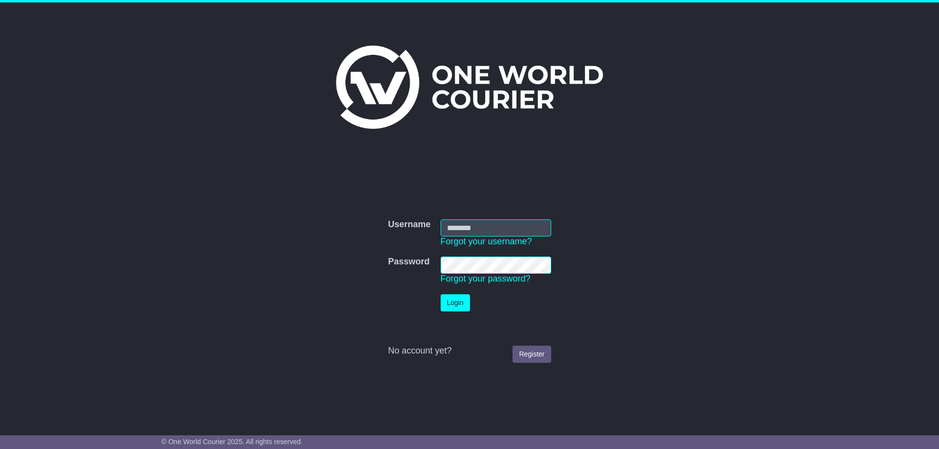 The width and height of the screenshot is (939, 449). What do you see at coordinates (470, 87) in the screenshot?
I see `img: One World` at bounding box center [470, 87].